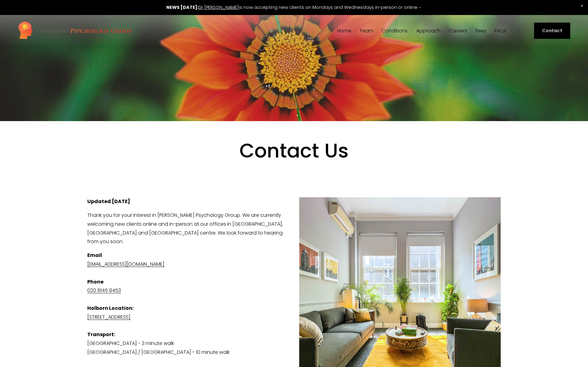  Describe the element at coordinates (481, 30) in the screenshot. I see `a: Fees` at that location.